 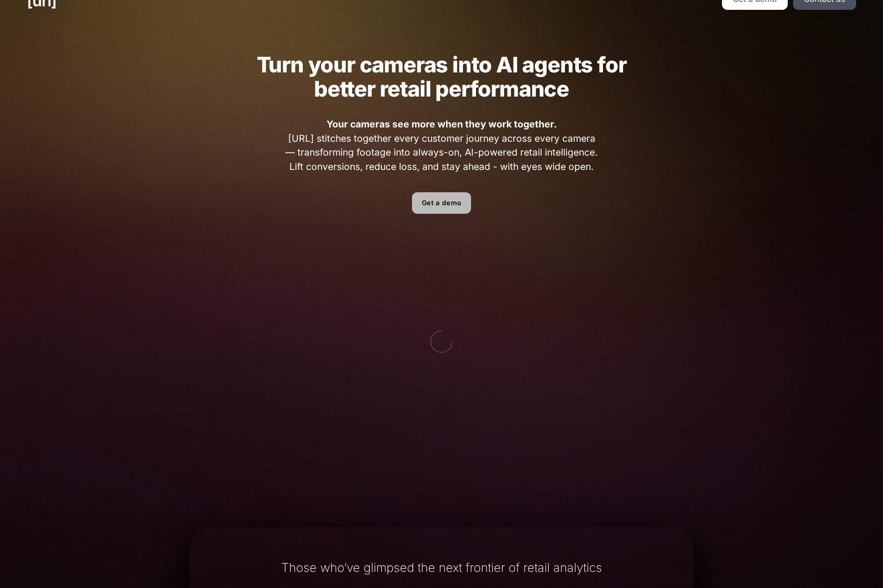 I want to click on a: Get a demo, so click(x=442, y=203).